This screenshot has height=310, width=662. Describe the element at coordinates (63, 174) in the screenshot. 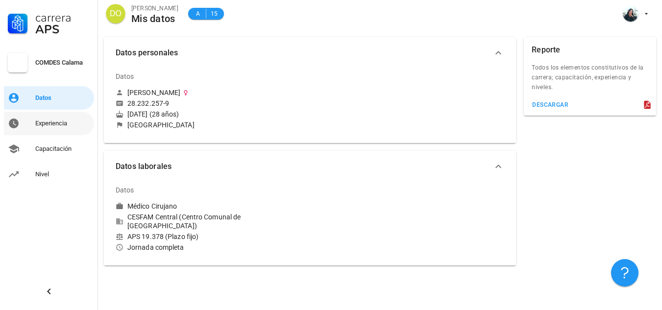

I see `div: Nivel` at that location.